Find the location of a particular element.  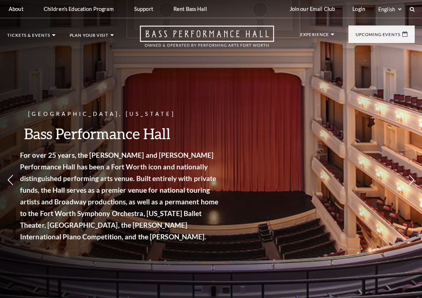

p: Experience is located at coordinates (314, 36).